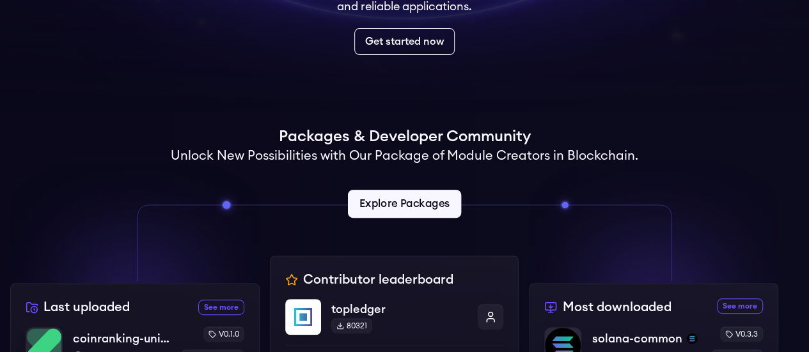 Image resolution: width=809 pixels, height=352 pixels. I want to click on div: 80321, so click(352, 326).